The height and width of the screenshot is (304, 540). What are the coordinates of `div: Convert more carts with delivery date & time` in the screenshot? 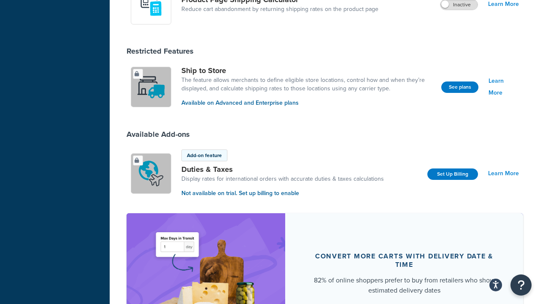 It's located at (404, 260).